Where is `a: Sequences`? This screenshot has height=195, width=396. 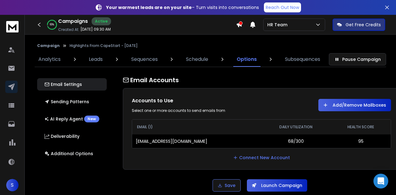 a: Sequences is located at coordinates (145, 59).